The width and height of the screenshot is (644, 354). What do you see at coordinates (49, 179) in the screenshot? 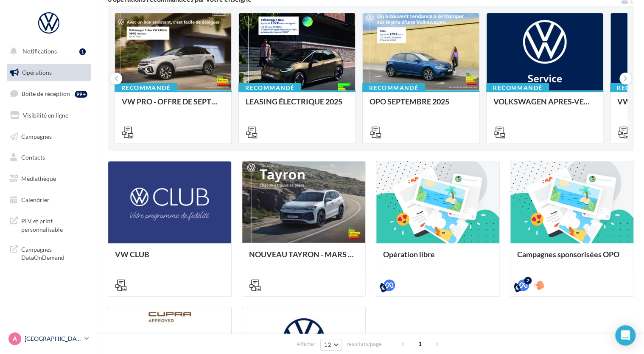
I see `a: Médiathèque` at bounding box center [49, 179].